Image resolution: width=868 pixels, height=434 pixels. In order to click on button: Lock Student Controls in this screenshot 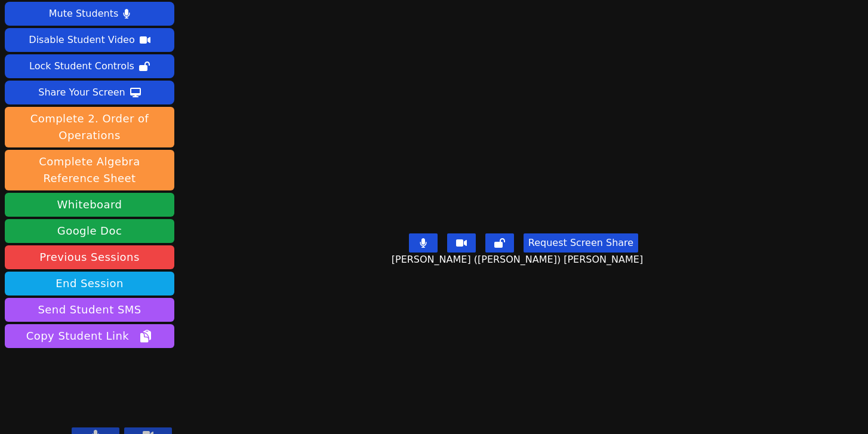, I will do `click(90, 66)`.